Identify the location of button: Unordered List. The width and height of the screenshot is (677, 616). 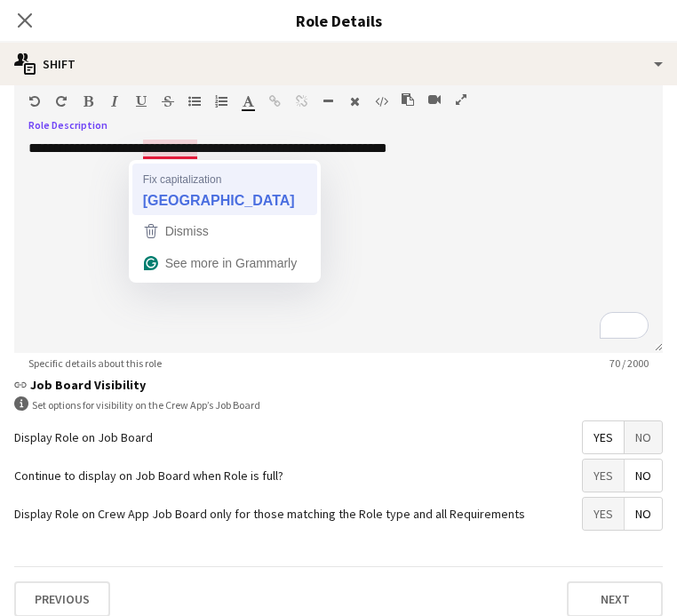
(195, 101).